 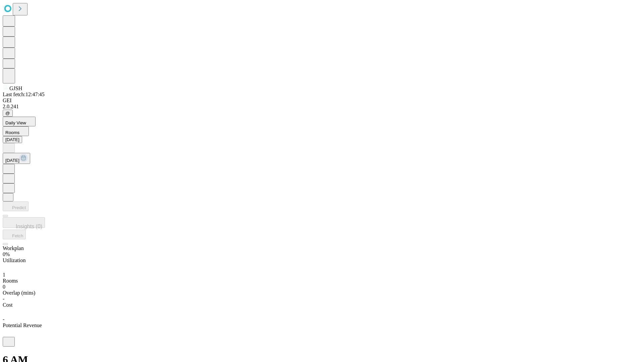 What do you see at coordinates (6, 254) in the screenshot?
I see `span: 0%` at bounding box center [6, 254].